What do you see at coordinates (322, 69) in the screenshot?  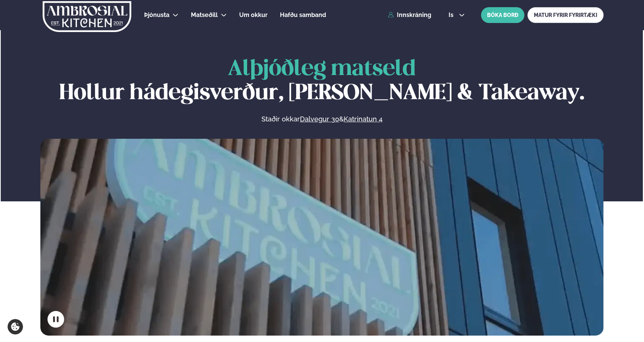 I see `span: Alþjóðleg matseld` at bounding box center [322, 69].